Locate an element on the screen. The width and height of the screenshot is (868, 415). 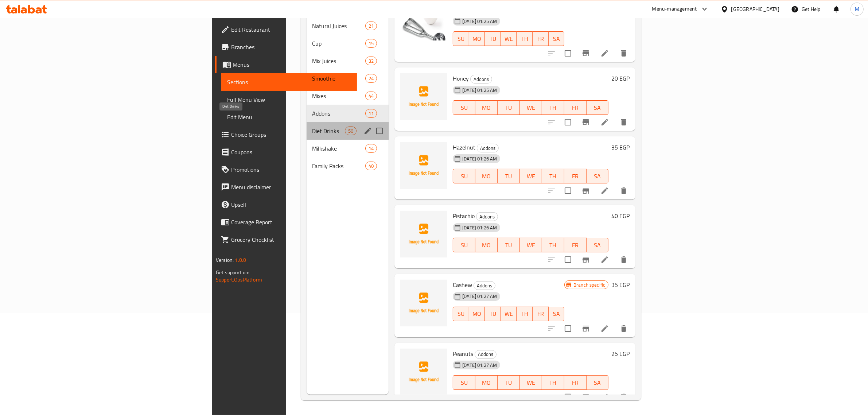
div: Mixes44 is located at coordinates (348, 96).